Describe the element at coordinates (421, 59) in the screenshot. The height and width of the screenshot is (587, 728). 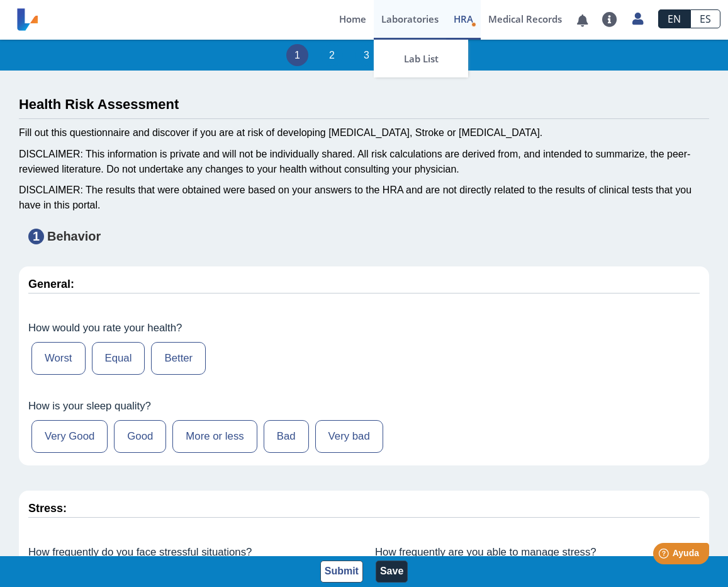
I see `a: Lab List` at that location.